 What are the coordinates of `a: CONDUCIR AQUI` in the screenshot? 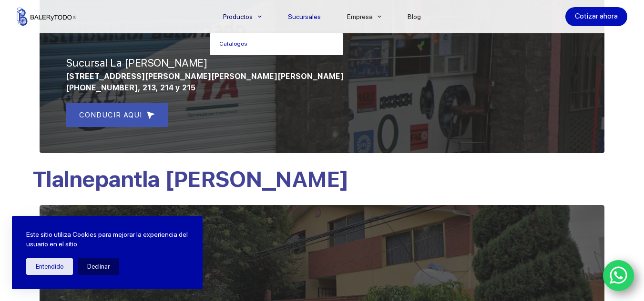 It's located at (117, 115).